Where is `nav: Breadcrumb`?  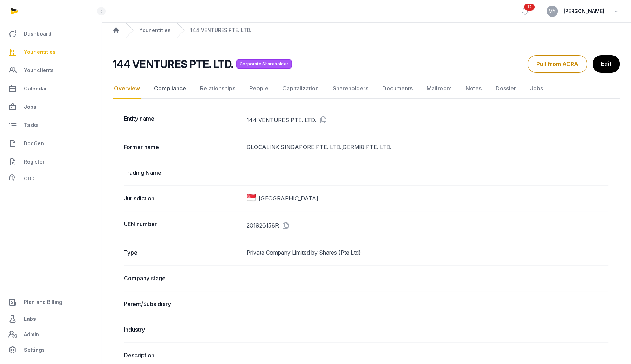
nav: Breadcrumb is located at coordinates (366, 30).